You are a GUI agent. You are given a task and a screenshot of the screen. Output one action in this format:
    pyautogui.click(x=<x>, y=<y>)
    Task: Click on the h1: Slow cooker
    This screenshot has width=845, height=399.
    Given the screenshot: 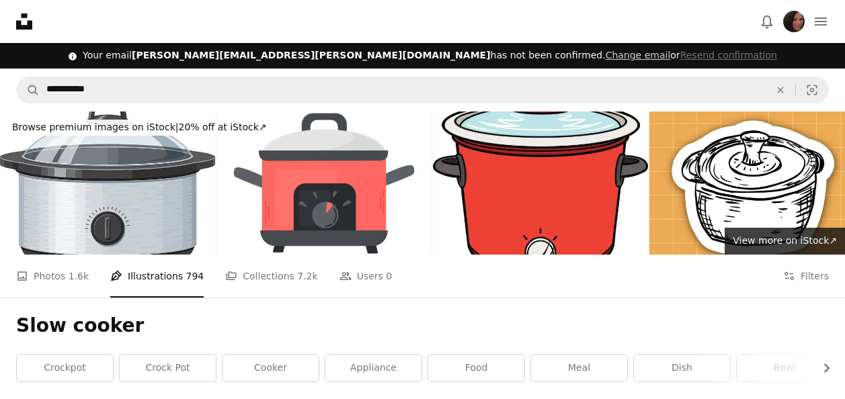 What is the action you would take?
    pyautogui.click(x=422, y=326)
    